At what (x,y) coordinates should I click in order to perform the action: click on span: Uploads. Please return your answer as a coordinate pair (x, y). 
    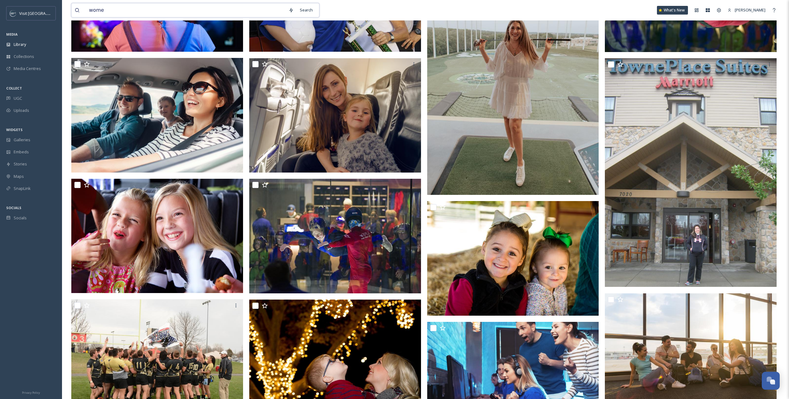
    Looking at the image, I should click on (21, 110).